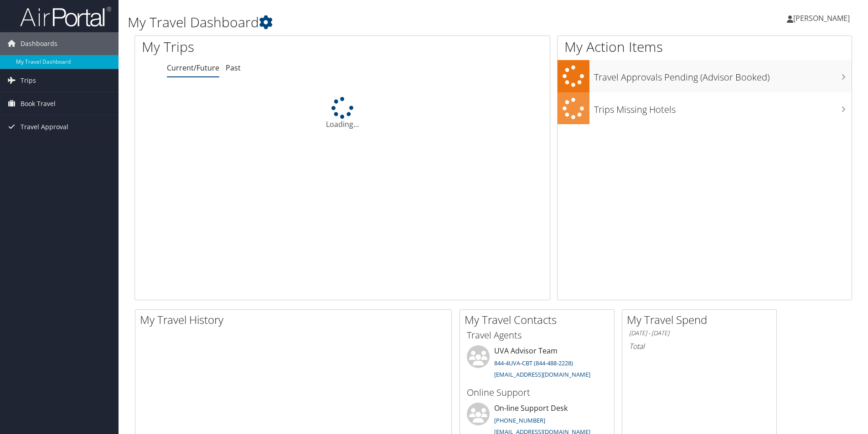 This screenshot has width=868, height=434. What do you see at coordinates (704, 47) in the screenshot?
I see `h1: My Action Items` at bounding box center [704, 47].